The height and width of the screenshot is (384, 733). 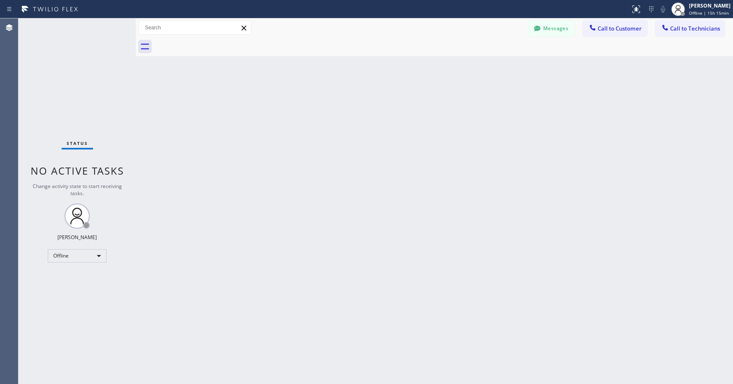 I want to click on button: Call to Technicians, so click(x=690, y=28).